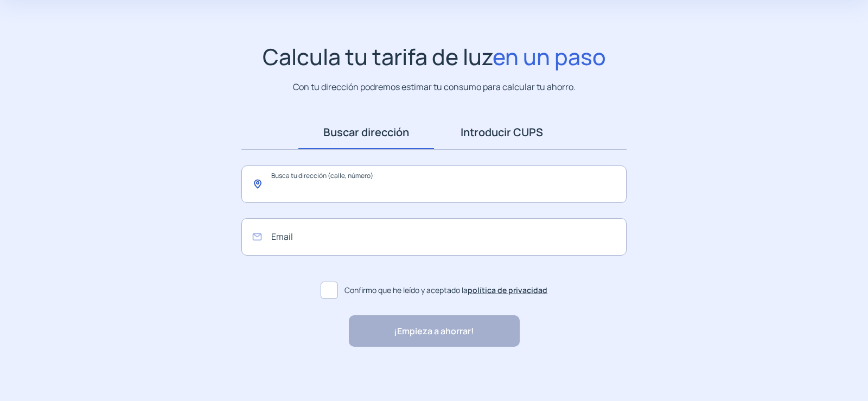 This screenshot has height=401, width=868. Describe the element at coordinates (501, 133) in the screenshot. I see `a: Introducir CUPS` at that location.